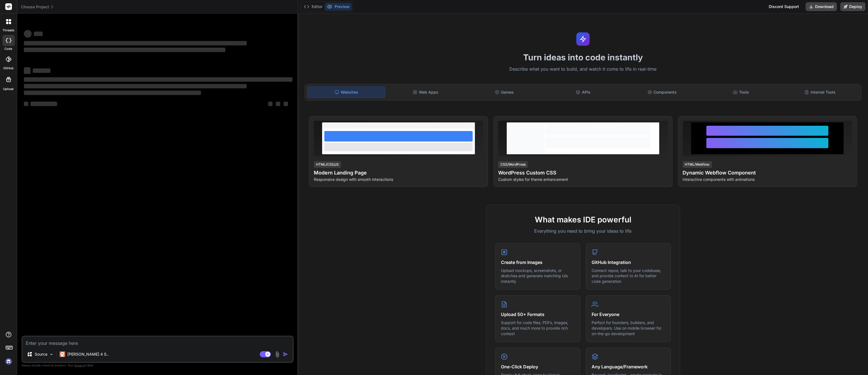 Image resolution: width=868 pixels, height=375 pixels. Describe the element at coordinates (513, 165) in the screenshot. I see `div: CSS/WordPress` at that location.